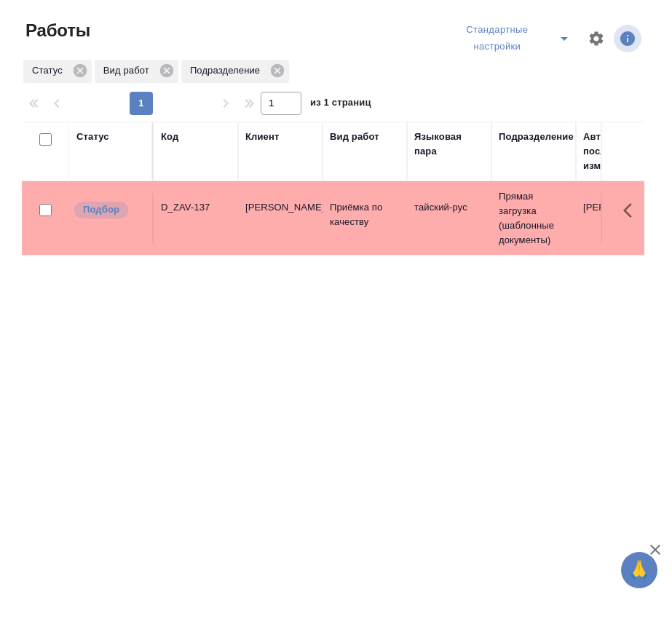 The width and height of the screenshot is (672, 632). Describe the element at coordinates (50, 71) in the screenshot. I see `p: Статус` at that location.